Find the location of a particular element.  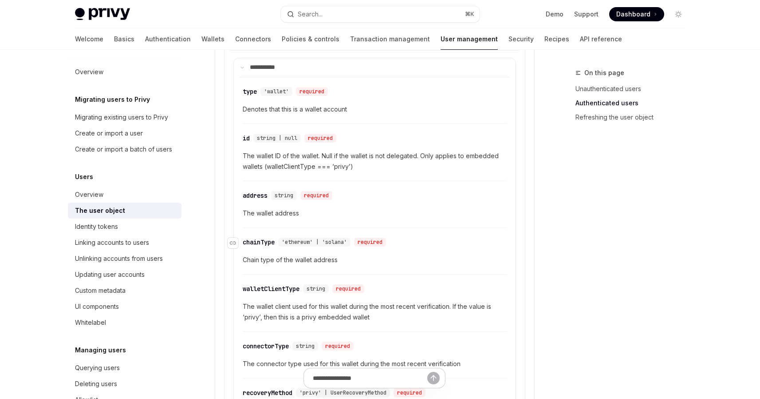

a: Wallets is located at coordinates (213, 39).